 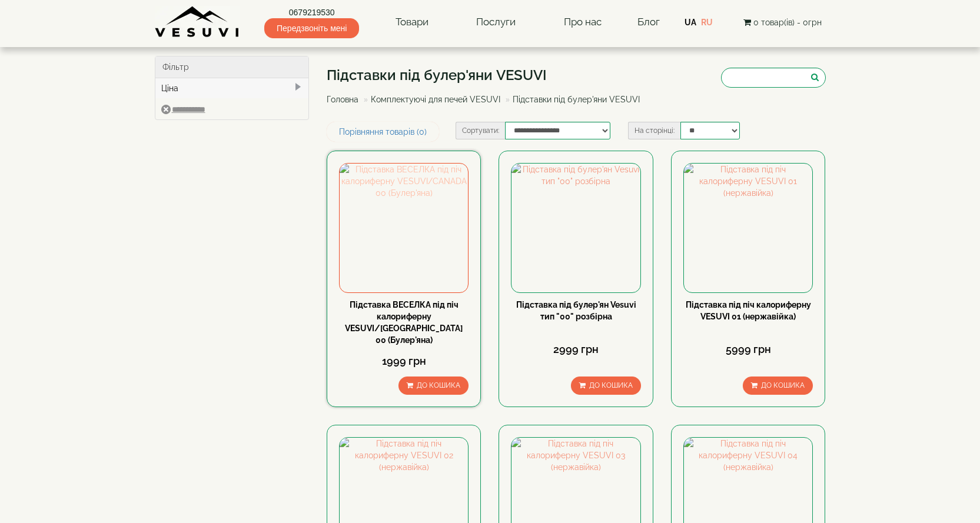 I want to click on a: 0679219530, so click(x=312, y=12).